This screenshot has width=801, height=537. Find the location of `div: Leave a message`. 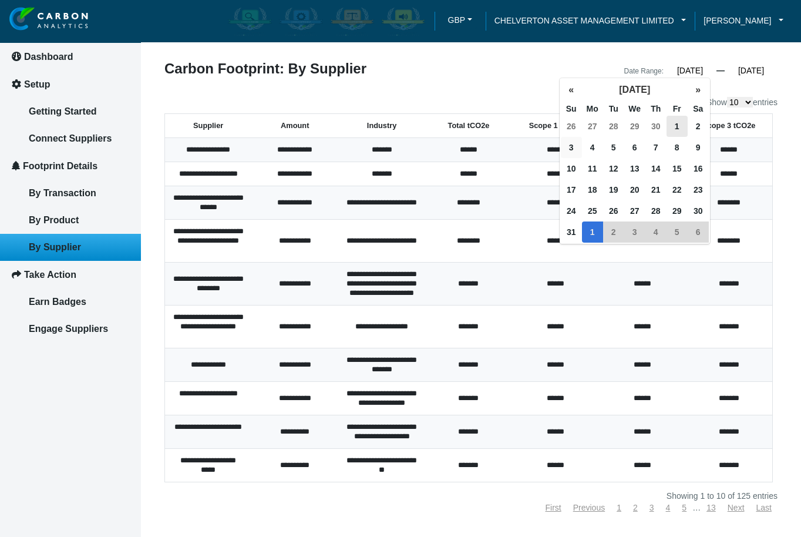

div: Leave a message is located at coordinates (147, 73).